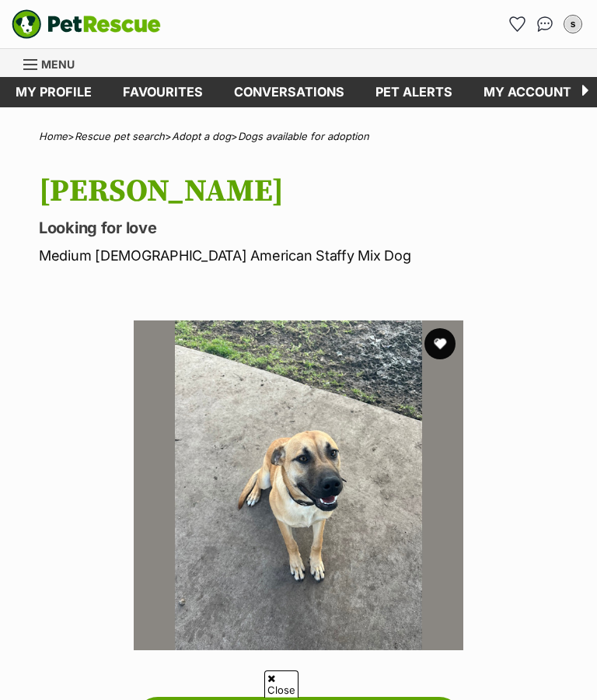  What do you see at coordinates (527, 92) in the screenshot?
I see `a: My account` at bounding box center [527, 92].